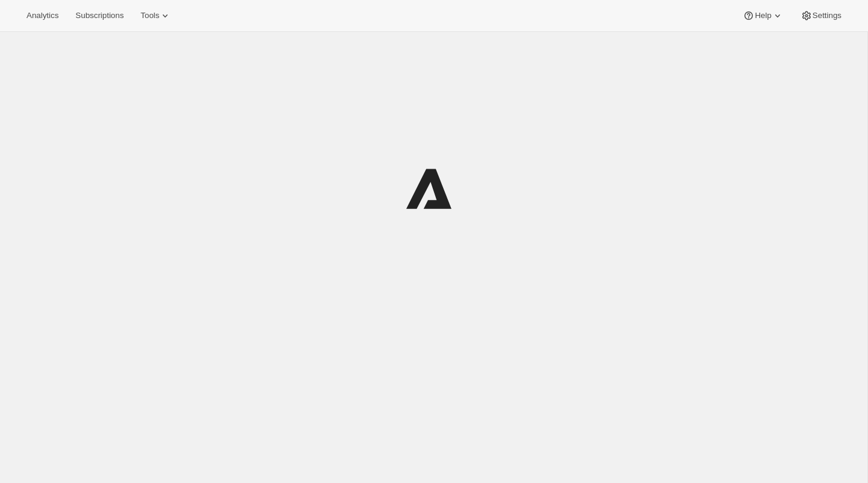  I want to click on button: Tools, so click(156, 16).